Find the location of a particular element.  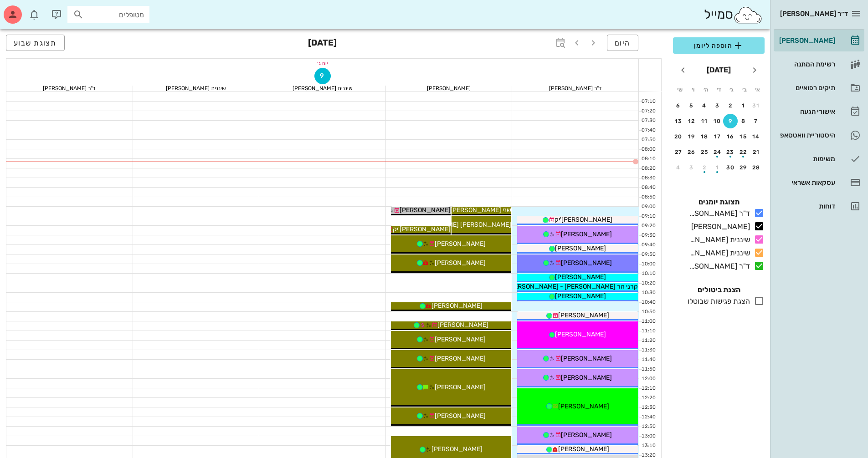

div: 26 is located at coordinates (691, 152).